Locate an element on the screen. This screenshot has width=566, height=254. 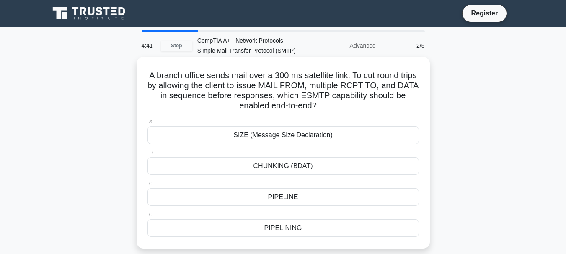
div: SIZE (Message Size Declaration) is located at coordinates (283, 135).